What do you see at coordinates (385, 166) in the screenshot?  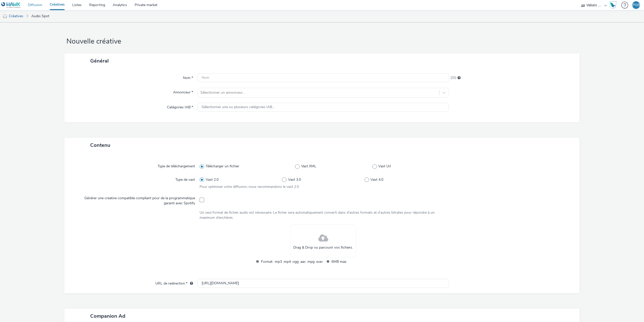 I see `span: Vast Url` at bounding box center [385, 166].